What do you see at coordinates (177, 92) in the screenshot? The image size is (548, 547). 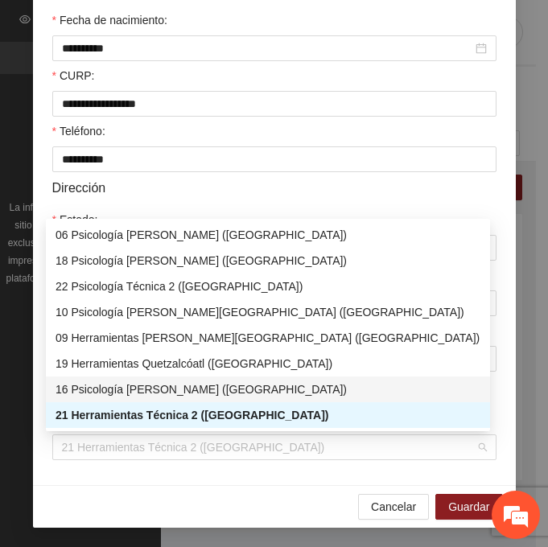 I see `div: Chatee con nosotros ahora` at bounding box center [177, 92].